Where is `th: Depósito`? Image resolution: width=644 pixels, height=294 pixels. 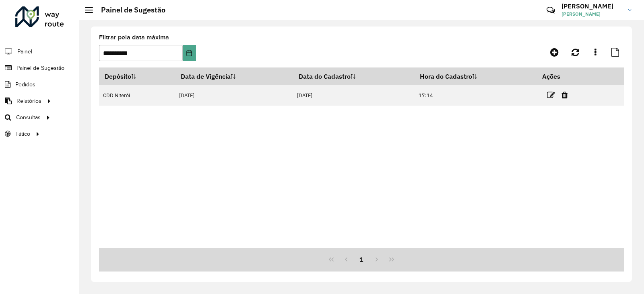 th: Depósito is located at coordinates (137, 76).